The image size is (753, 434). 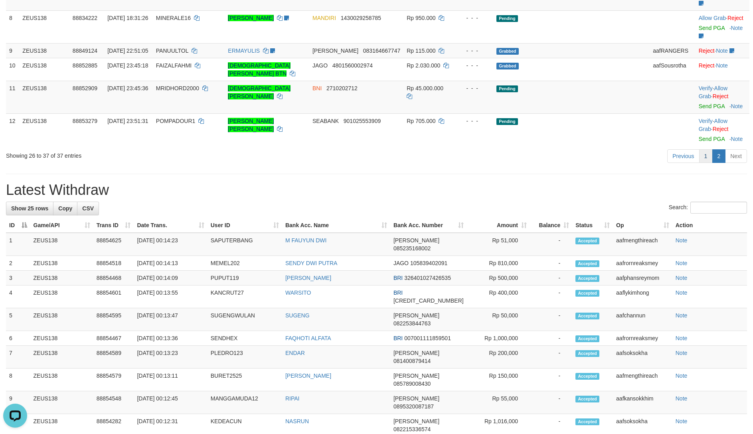 What do you see at coordinates (498, 225) in the screenshot?
I see `th: Amount: activate to sort column ascending` at bounding box center [498, 225].